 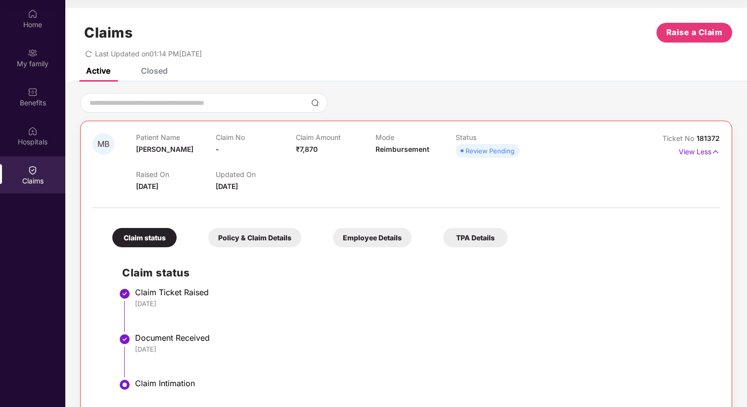 What do you see at coordinates (108, 33) in the screenshot?
I see `h1: Claims` at bounding box center [108, 33].